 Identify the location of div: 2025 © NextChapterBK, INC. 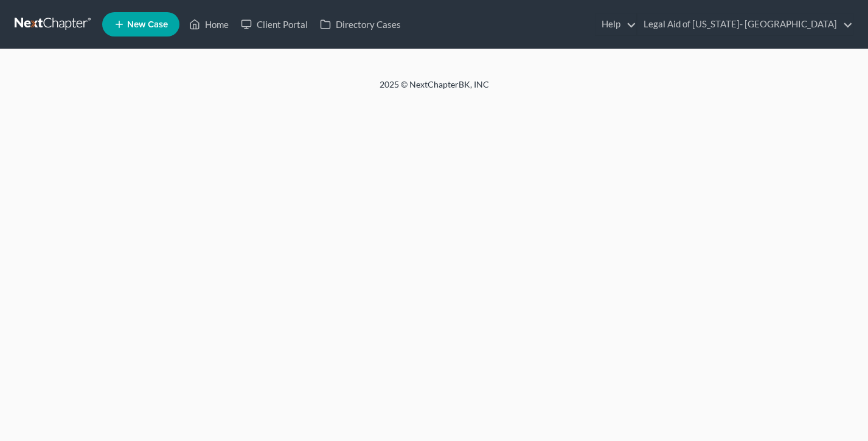
(435, 89).